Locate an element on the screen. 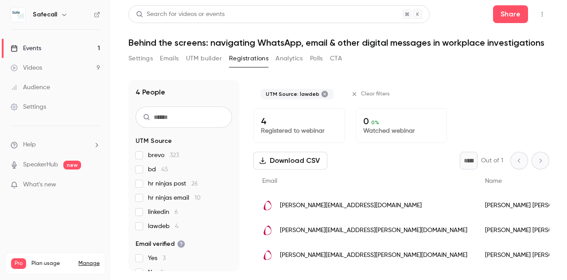 The height and width of the screenshot is (280, 567). span: 26 is located at coordinates (194, 183).